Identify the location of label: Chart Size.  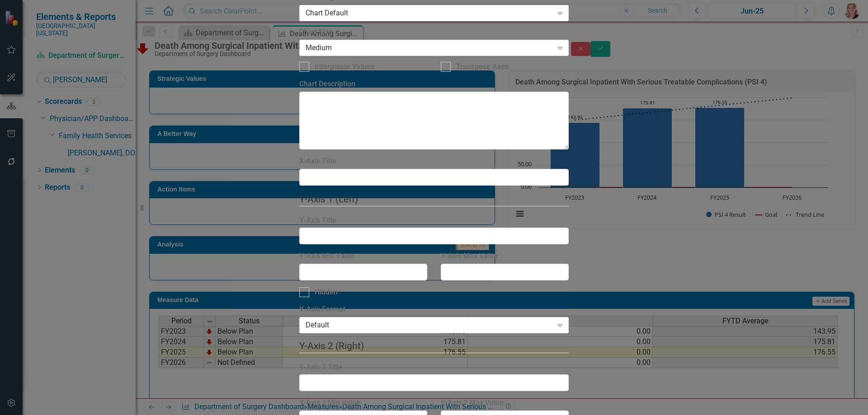
(434, 32).